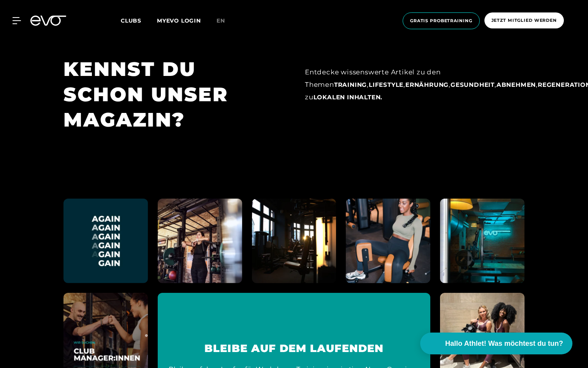 This screenshot has width=588, height=368. What do you see at coordinates (504, 343) in the screenshot?
I see `span: Hallo Athlet! Was möchtest du tun?` at bounding box center [504, 343].